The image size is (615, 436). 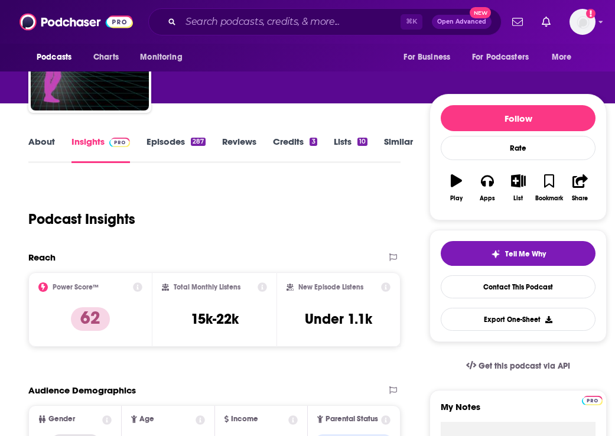 What do you see at coordinates (500, 57) in the screenshot?
I see `span: For Podcasters` at bounding box center [500, 57].